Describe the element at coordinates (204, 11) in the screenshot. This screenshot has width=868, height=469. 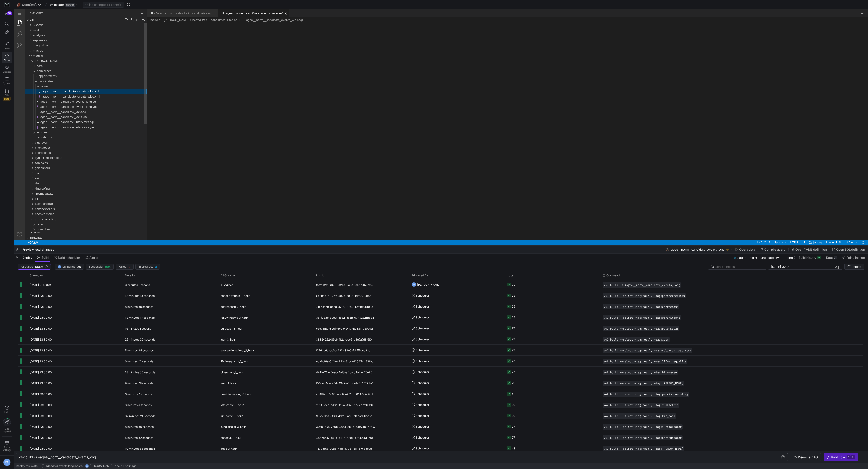
I see `a: candidates` at that location.